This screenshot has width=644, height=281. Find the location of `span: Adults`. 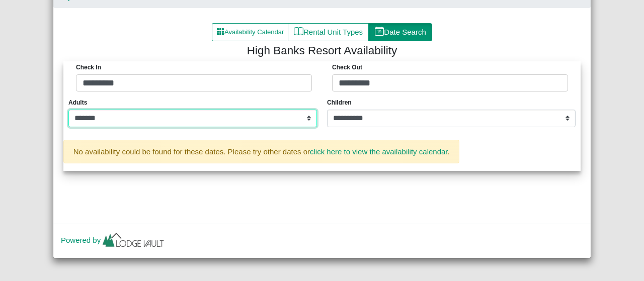

span: Adults is located at coordinates (77, 103).